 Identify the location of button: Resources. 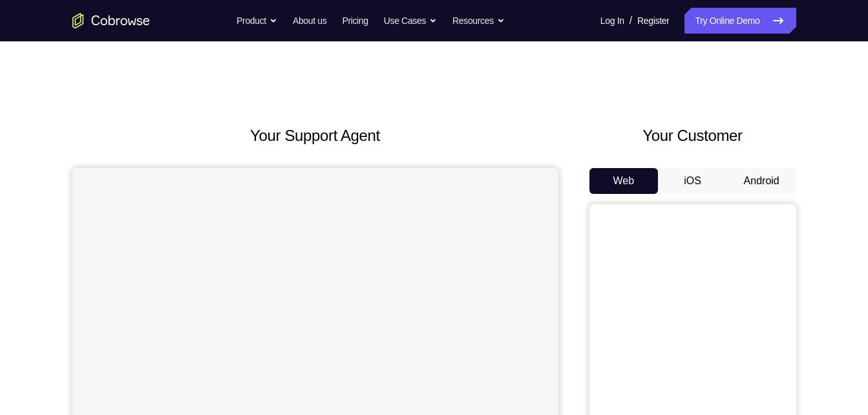
(478, 21).